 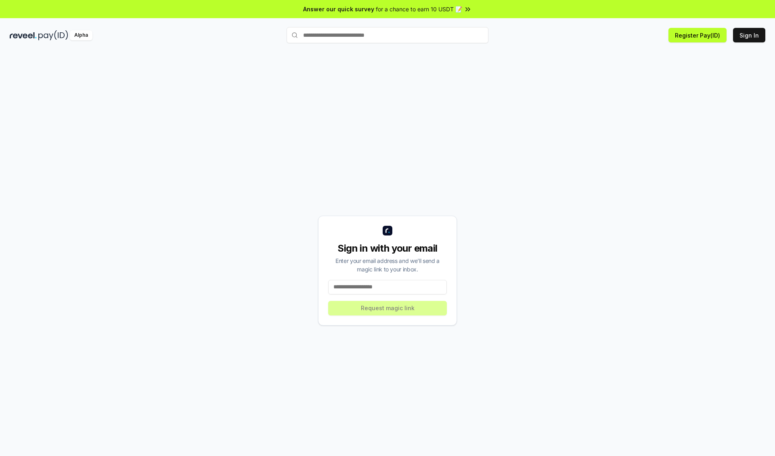 What do you see at coordinates (387, 265) in the screenshot?
I see `div: Enter your email address and we’ll send a magic link to your inbox.` at bounding box center [387, 265].